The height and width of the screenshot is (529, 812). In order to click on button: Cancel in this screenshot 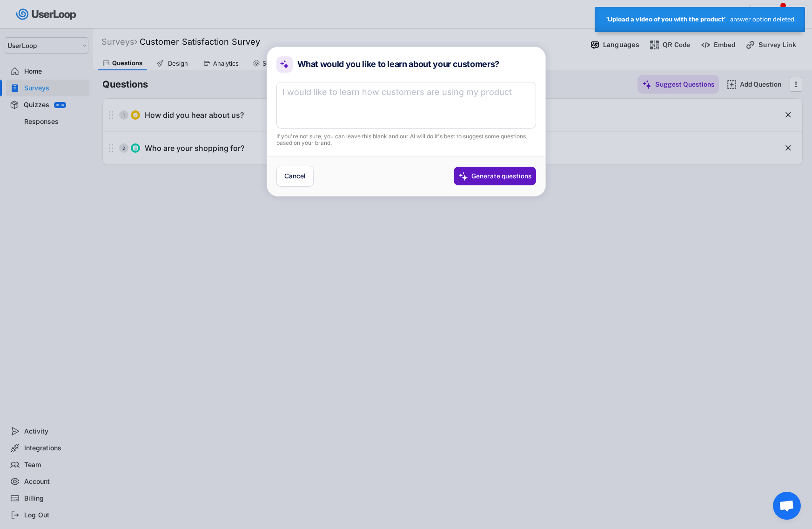, I will do `click(295, 176)`.